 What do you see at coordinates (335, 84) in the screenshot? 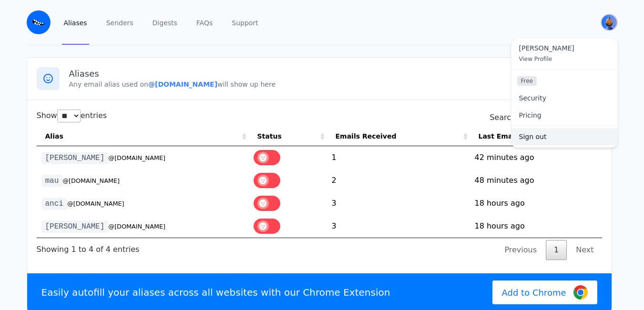
I see `p: Any email alias used on will show up here` at bounding box center [335, 84].